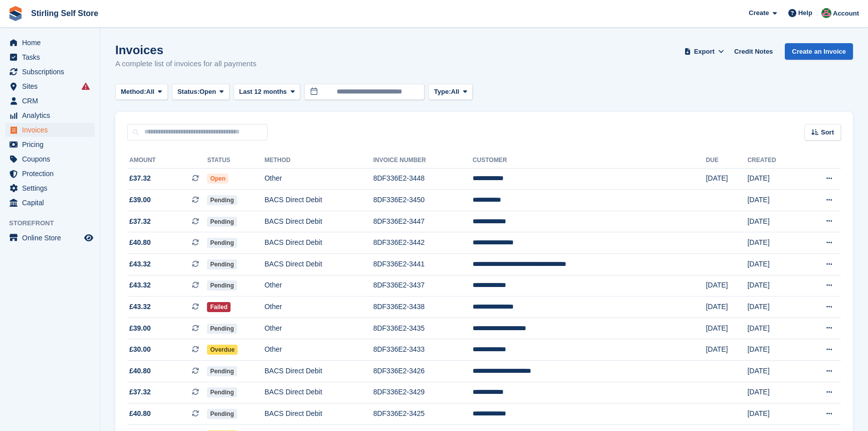 The image size is (868, 431). Describe the element at coordinates (52, 72) in the screenshot. I see `span: Subscriptions` at that location.